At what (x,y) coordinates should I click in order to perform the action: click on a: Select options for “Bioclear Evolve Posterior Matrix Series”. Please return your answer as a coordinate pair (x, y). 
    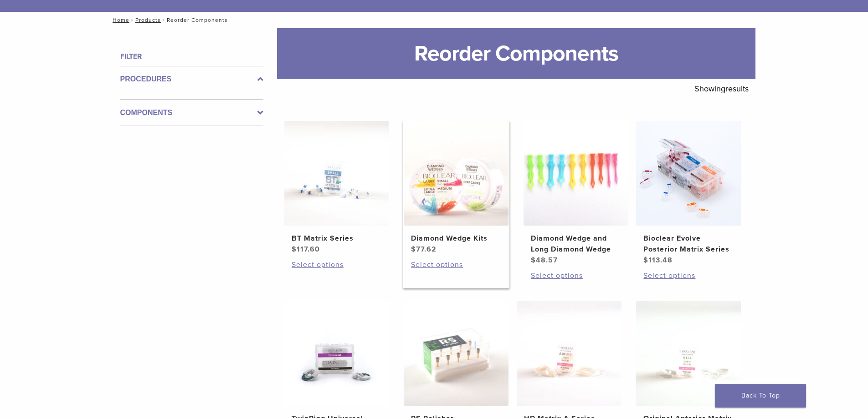
    Looking at the image, I should click on (688, 275).